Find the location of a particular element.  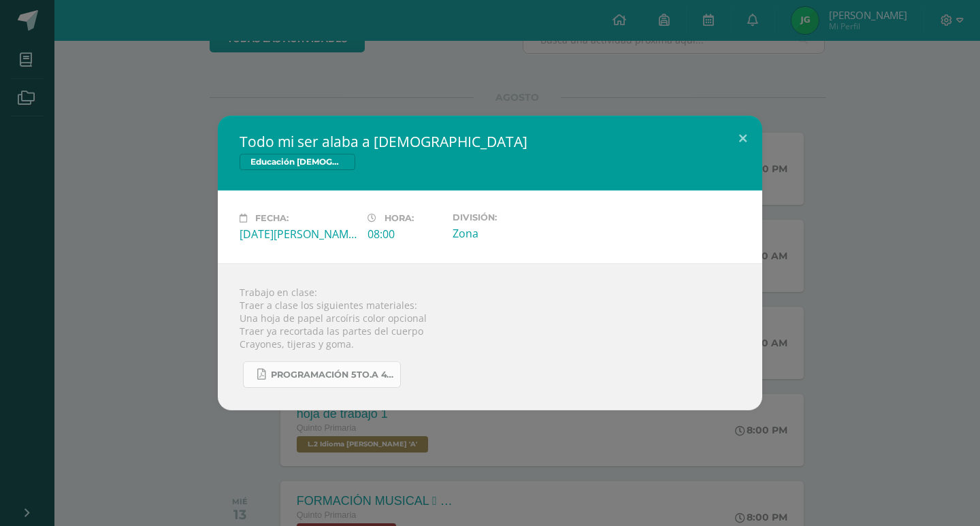

a: Programación 5to.A 4ta. Unidad 2025.pdf is located at coordinates (322, 374).